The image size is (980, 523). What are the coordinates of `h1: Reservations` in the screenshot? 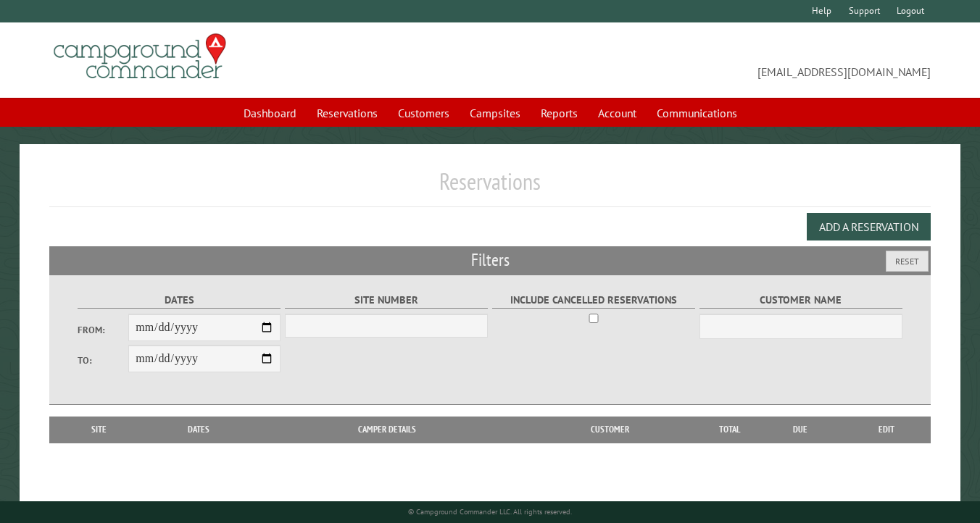 It's located at (490, 187).